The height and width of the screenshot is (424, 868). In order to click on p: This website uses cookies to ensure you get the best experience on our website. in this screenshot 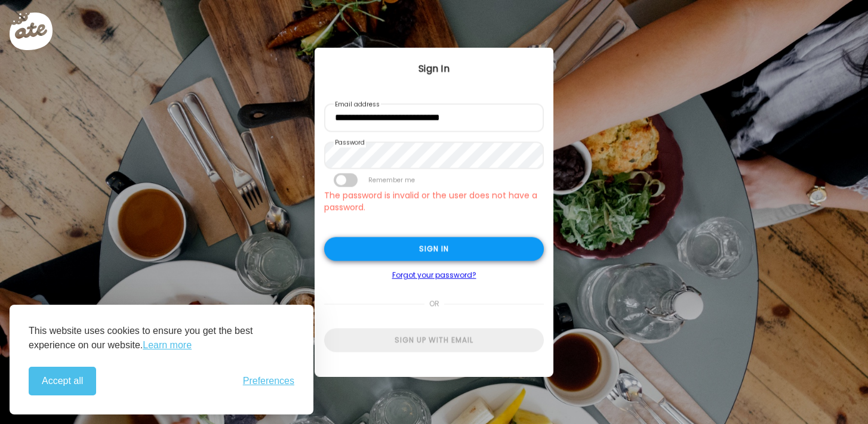, I will do `click(161, 339)`.